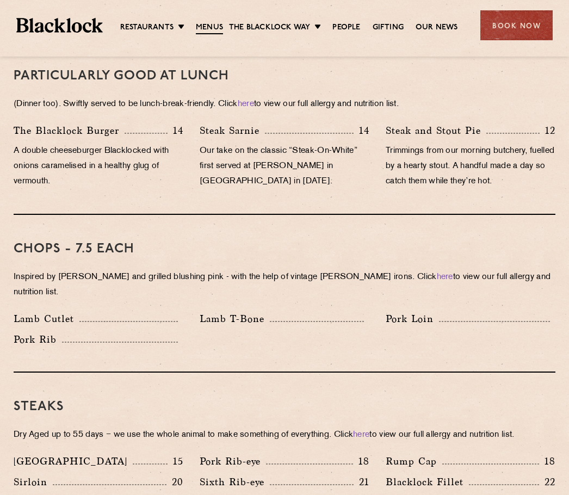  I want to click on a: Our News, so click(437, 28).